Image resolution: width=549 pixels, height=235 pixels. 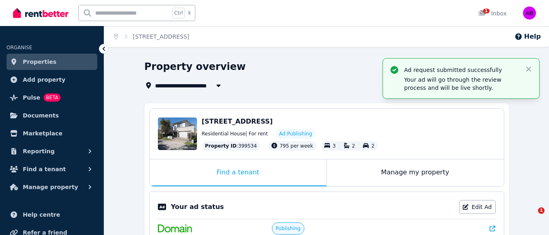 What do you see at coordinates (492, 13) in the screenshot?
I see `div: Inbox` at bounding box center [492, 13].